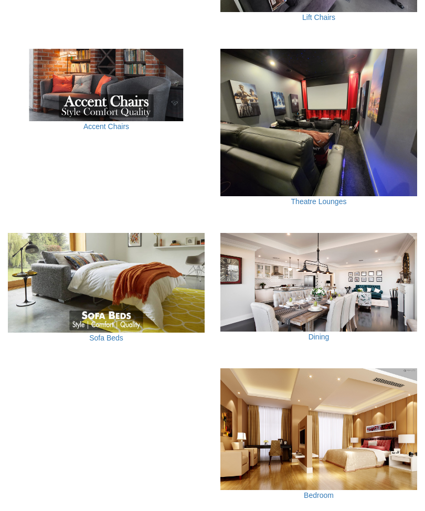  What do you see at coordinates (106, 85) in the screenshot?
I see `img: Accent Chairs` at bounding box center [106, 85].